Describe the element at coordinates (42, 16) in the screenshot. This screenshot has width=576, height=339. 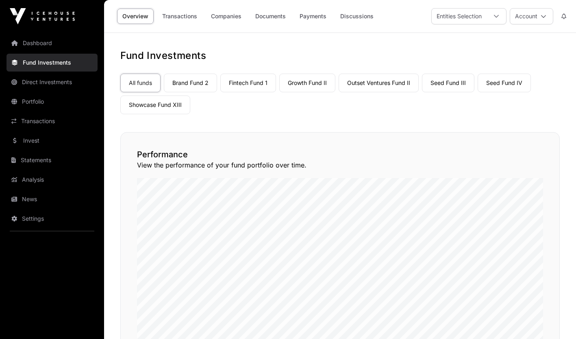
I see `img: Icehouse Ventures Logo` at that location.